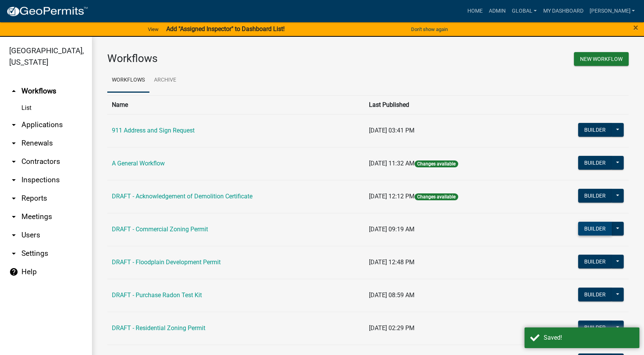 The height and width of the screenshot is (355, 644). What do you see at coordinates (429, 29) in the screenshot?
I see `button: Don't show again` at bounding box center [429, 29].